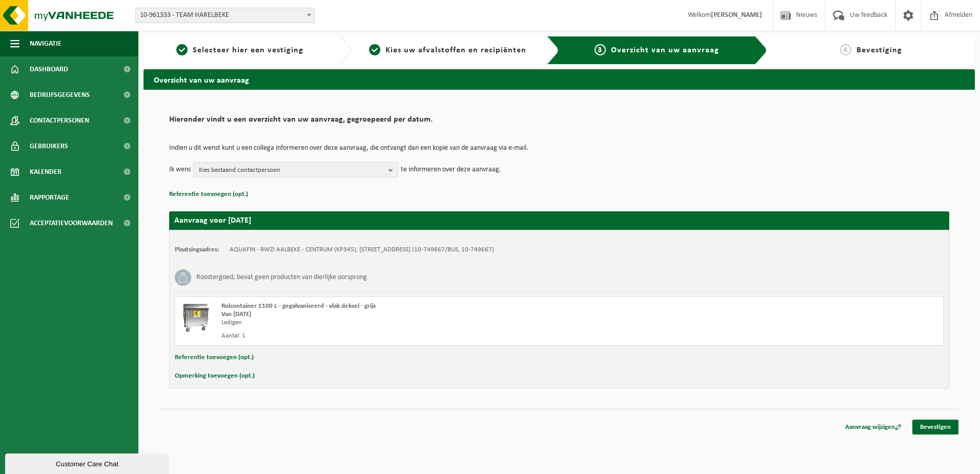 The width and height of the screenshot is (980, 474). I want to click on span: 4, so click(846, 50).